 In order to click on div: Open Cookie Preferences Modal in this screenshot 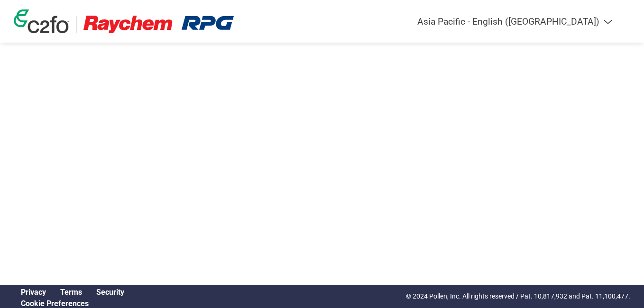, I will do `click(73, 304)`.